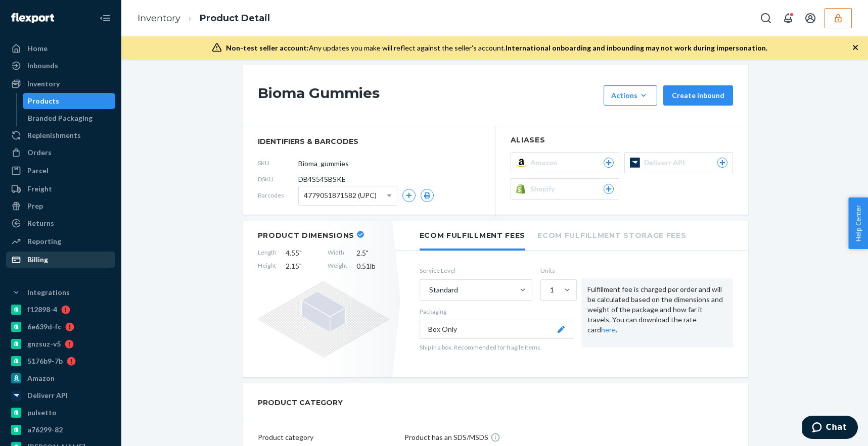  Describe the element at coordinates (666, 163) in the screenshot. I see `span: Deliverr API` at that location.